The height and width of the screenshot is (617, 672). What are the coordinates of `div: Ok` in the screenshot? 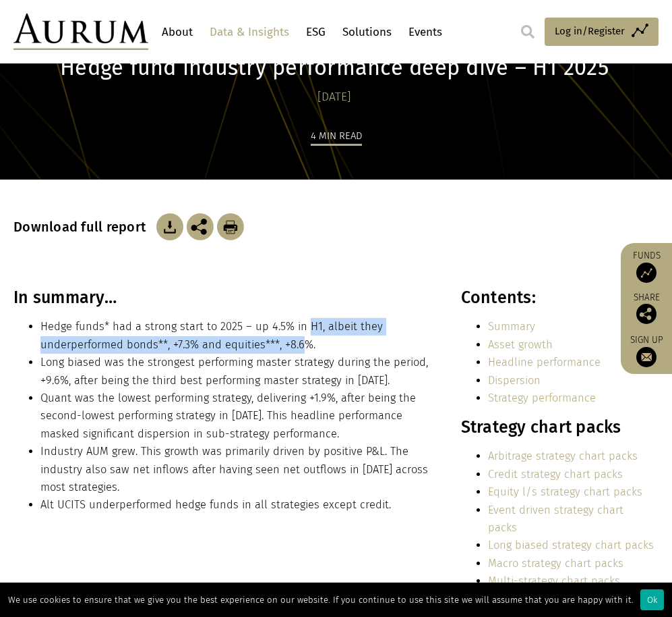 It's located at (652, 599).